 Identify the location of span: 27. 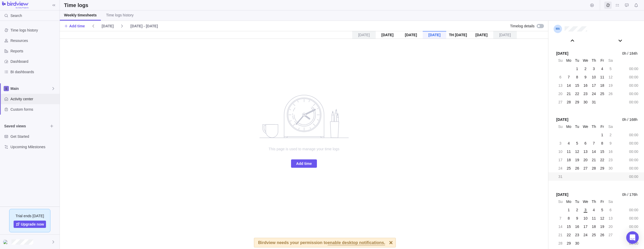
(561, 102).